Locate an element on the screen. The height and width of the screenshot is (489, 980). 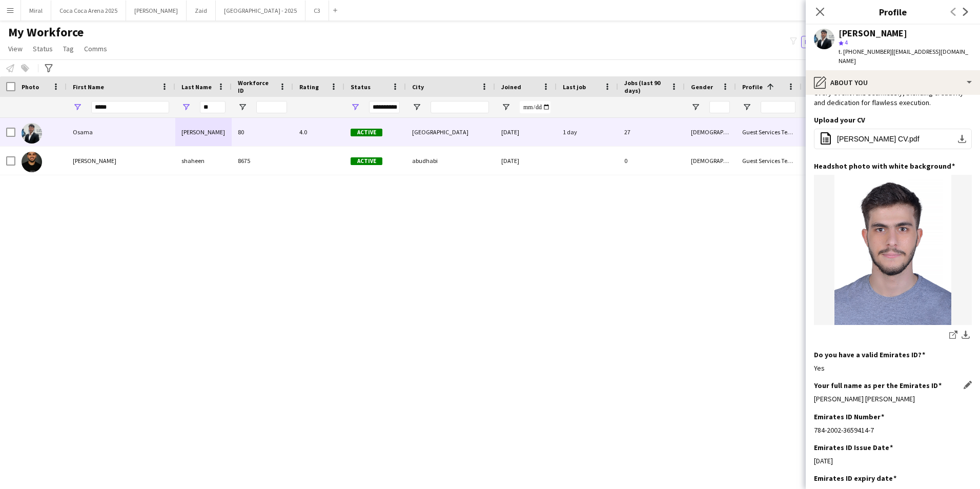
div: 80 is located at coordinates (262, 132).